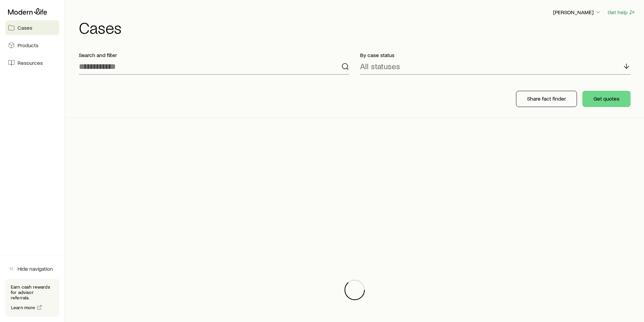  I want to click on button: Get help, so click(621, 12).